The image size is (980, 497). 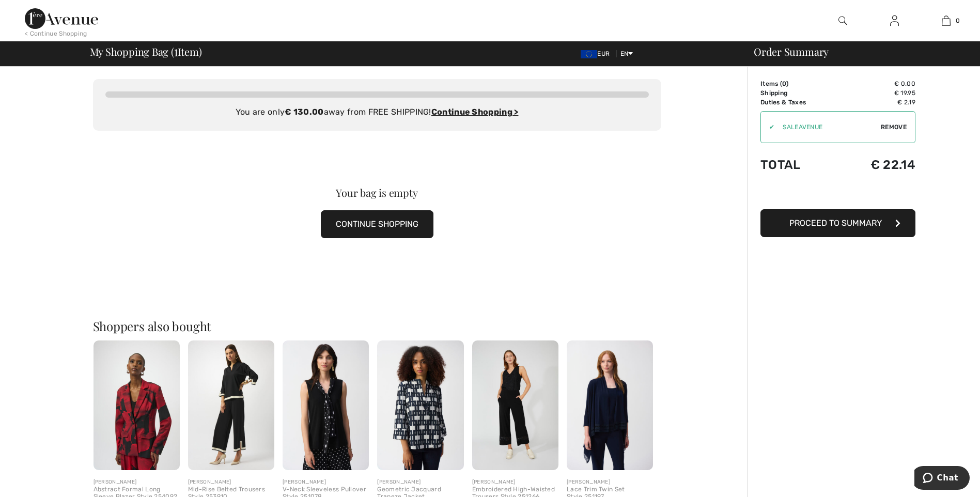 What do you see at coordinates (836, 223) in the screenshot?
I see `span: Proceed to Summary` at bounding box center [836, 223].